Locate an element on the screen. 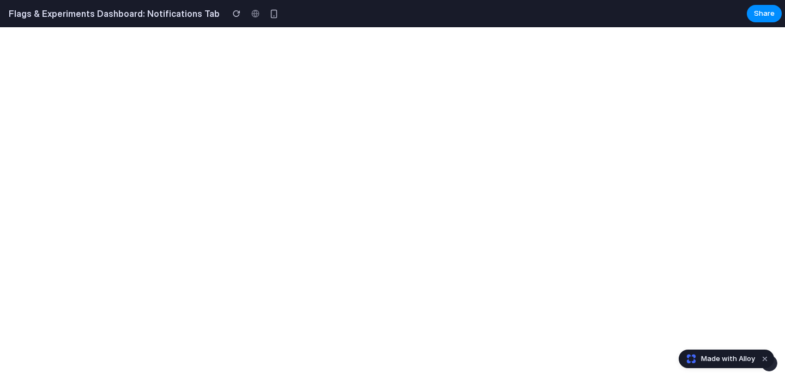  span: Made with Alloy is located at coordinates (728, 359).